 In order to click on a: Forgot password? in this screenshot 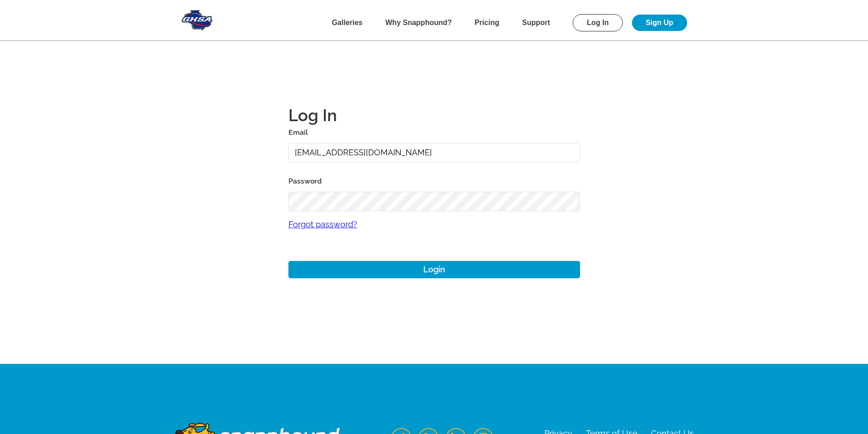, I will do `click(434, 225)`.